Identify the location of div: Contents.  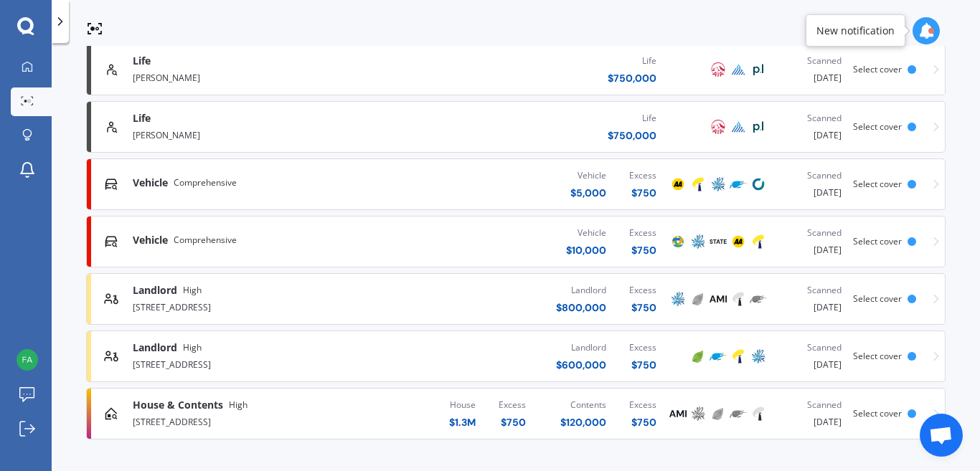
(584, 405).